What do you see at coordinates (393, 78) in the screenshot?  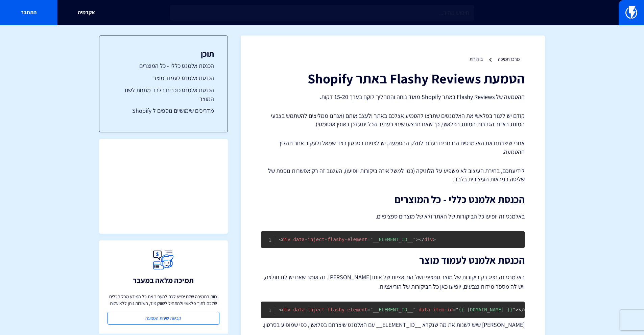 I see `h1: הטמעת Flashy Reviews באתר Shopify` at bounding box center [393, 78].